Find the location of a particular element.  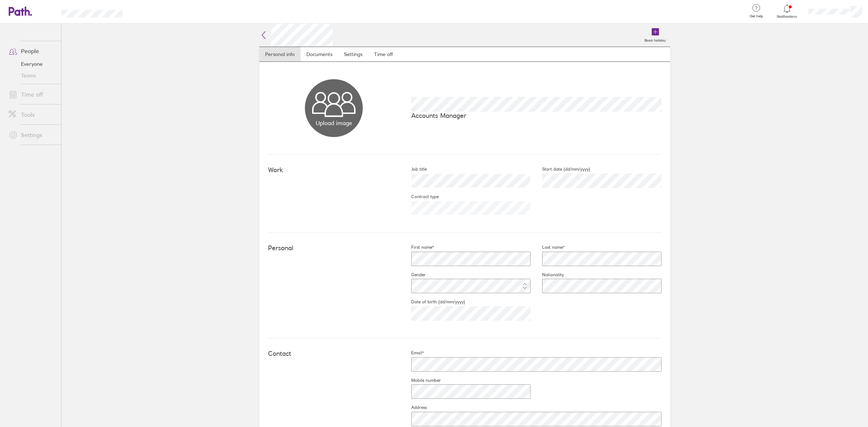

a: Documents is located at coordinates (319, 54).